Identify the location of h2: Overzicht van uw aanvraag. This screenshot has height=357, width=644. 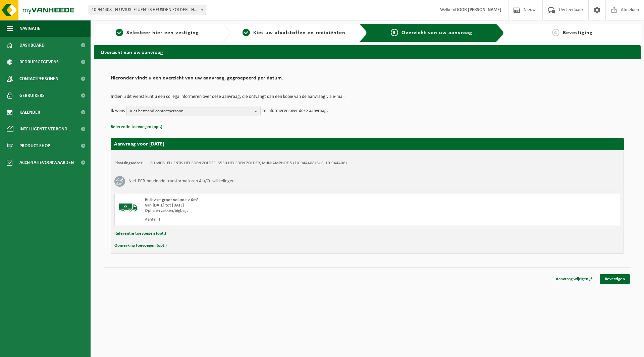
(368, 52).